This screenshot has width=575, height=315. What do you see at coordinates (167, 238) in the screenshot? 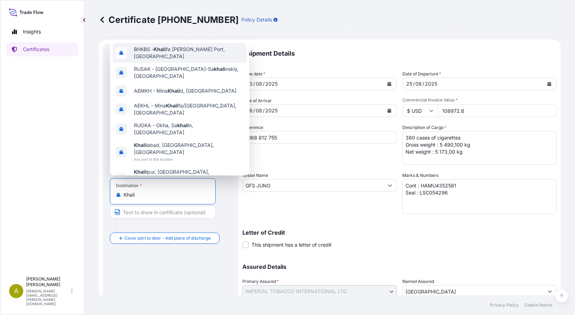
I see `span: Cover port to door - Add place of discharge` at bounding box center [167, 238].